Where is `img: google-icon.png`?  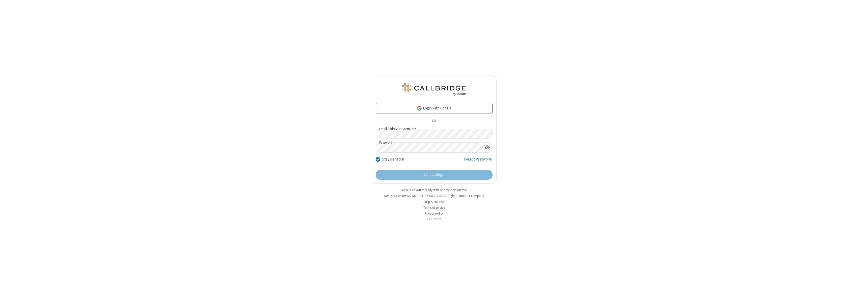
img: google-icon.png is located at coordinates (419, 108).